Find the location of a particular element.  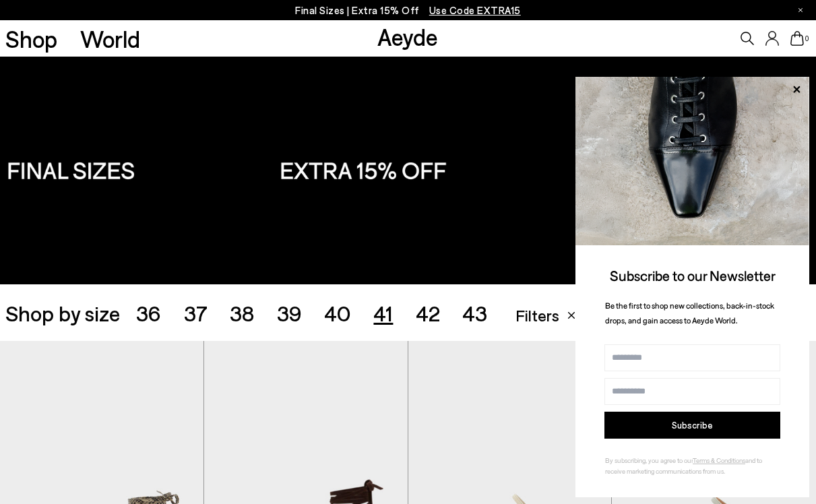

a: Aeyde is located at coordinates (408, 37).